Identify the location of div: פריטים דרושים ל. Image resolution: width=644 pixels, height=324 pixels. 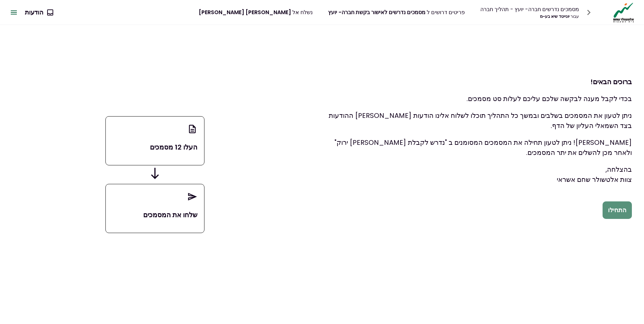
(396, 12).